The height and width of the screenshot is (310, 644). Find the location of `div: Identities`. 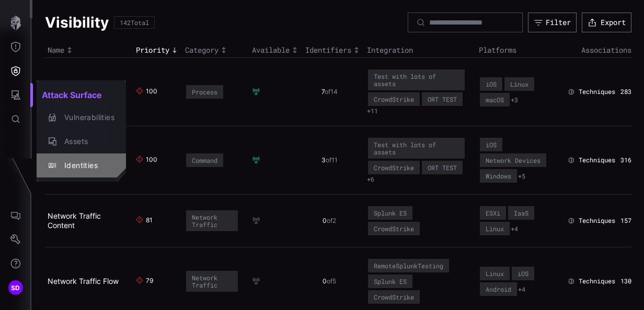

div: Identities is located at coordinates (87, 166).